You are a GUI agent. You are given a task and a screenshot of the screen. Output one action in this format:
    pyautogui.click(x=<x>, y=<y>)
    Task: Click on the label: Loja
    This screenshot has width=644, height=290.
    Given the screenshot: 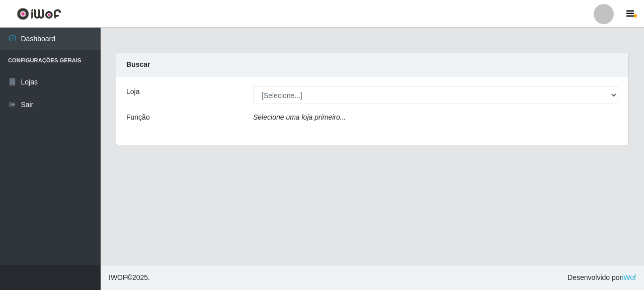 What is the action you would take?
    pyautogui.click(x=133, y=91)
    